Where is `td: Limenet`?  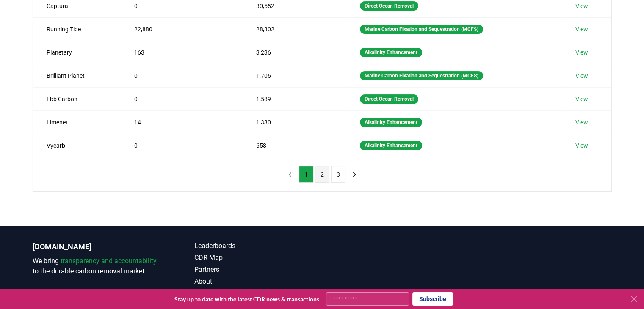 td: Limenet is located at coordinates (77, 122).